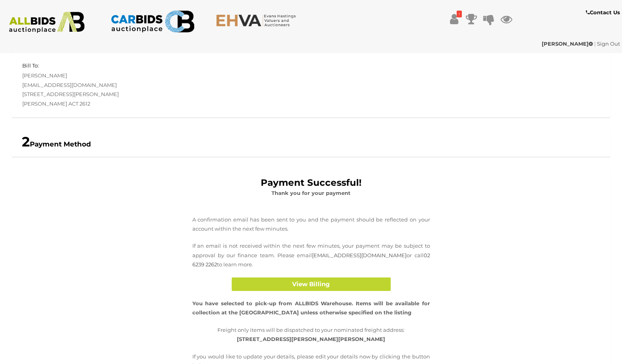  What do you see at coordinates (47, 23) in the screenshot?
I see `img: ALLBIDS.com.au` at bounding box center [47, 23].